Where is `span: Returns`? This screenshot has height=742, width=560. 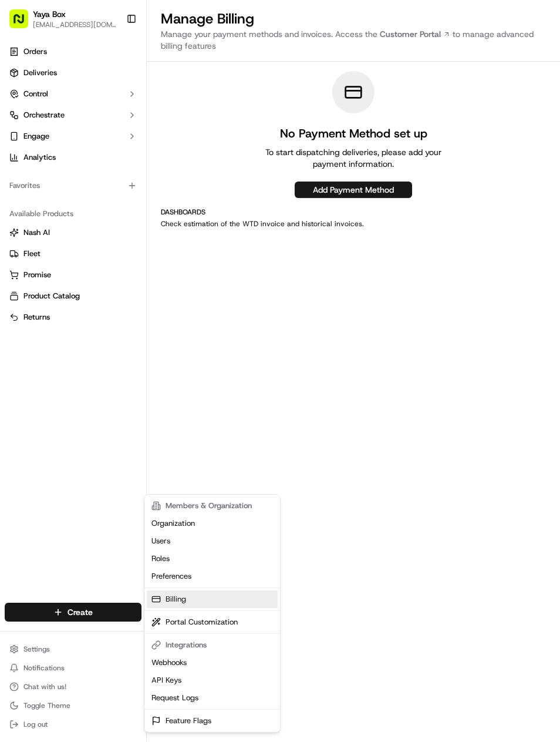
span: Returns is located at coordinates (36, 317).